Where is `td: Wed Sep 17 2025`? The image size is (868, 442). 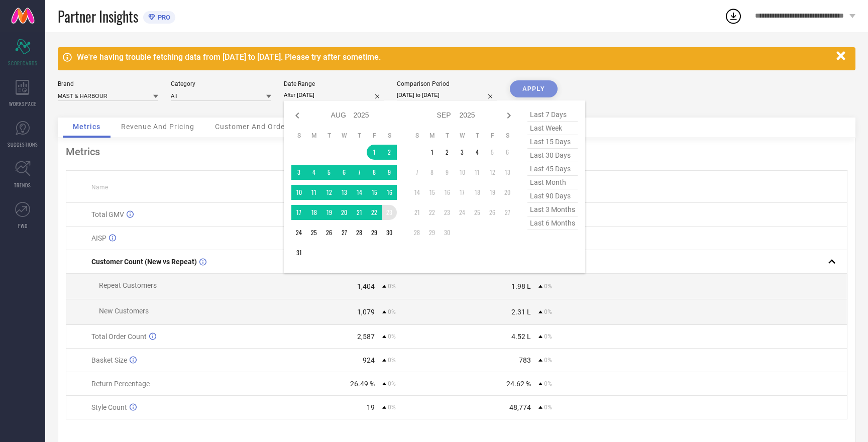 td: Wed Sep 17 2025 is located at coordinates (462, 193).